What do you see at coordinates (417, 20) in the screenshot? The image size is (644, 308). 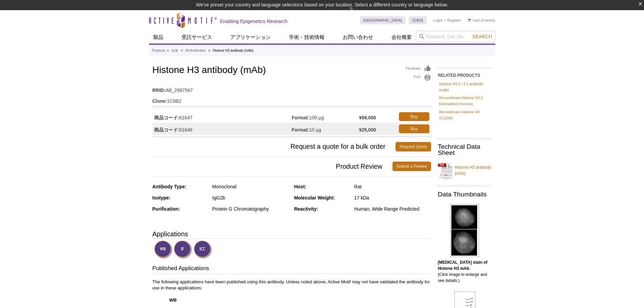 I see `a: 日本語` at bounding box center [417, 20].